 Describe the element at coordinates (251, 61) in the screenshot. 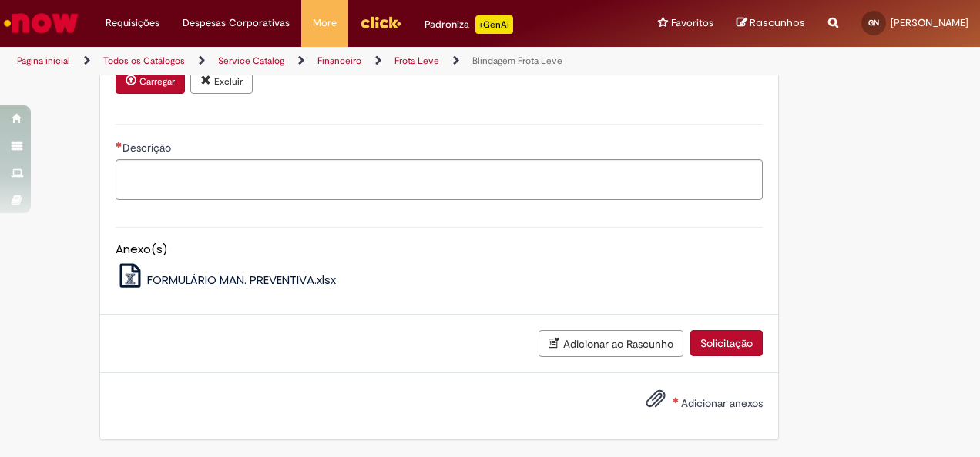

I see `a: Service Catalog` at that location.